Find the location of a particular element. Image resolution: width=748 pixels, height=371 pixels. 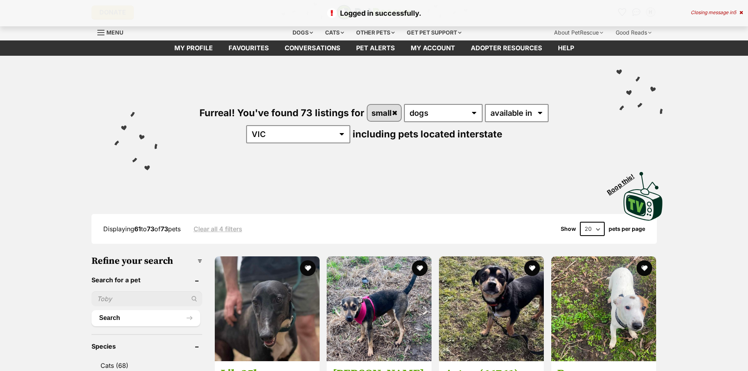

a: My profile is located at coordinates (193, 48).